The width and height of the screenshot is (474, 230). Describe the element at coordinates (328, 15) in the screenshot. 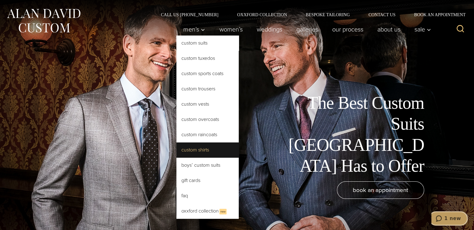

I see `a: Bespoke Tailoring` at that location.